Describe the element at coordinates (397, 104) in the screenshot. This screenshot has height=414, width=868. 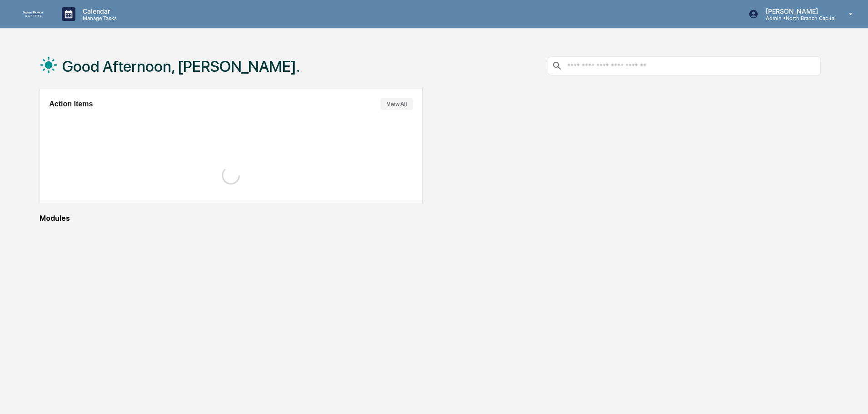
I see `a: View All` at that location.